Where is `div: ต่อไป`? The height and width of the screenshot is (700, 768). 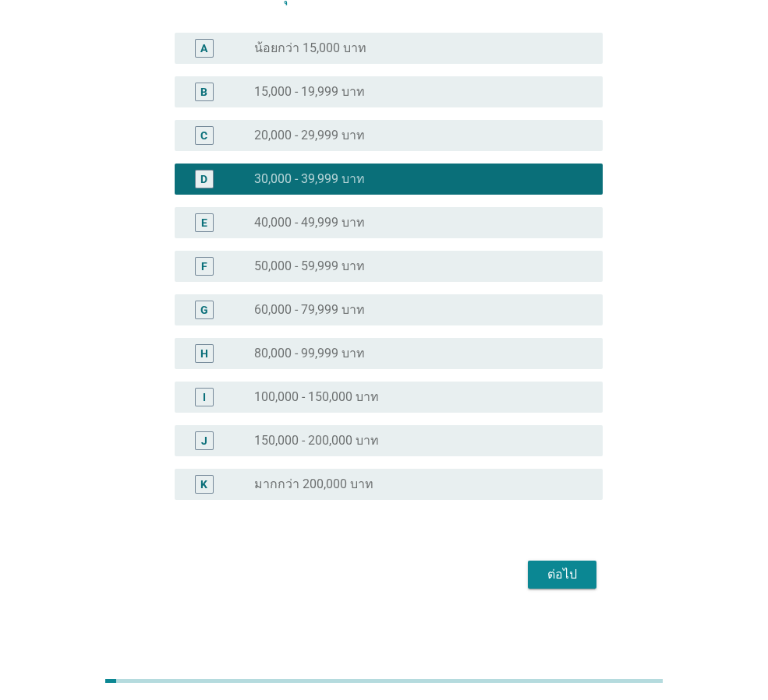 div: ต่อไป is located at coordinates (562, 575).